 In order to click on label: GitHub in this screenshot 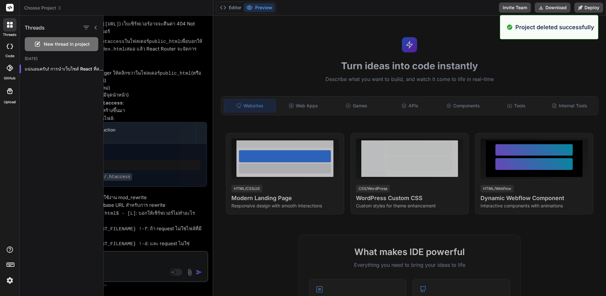, I will do `click(10, 78)`.